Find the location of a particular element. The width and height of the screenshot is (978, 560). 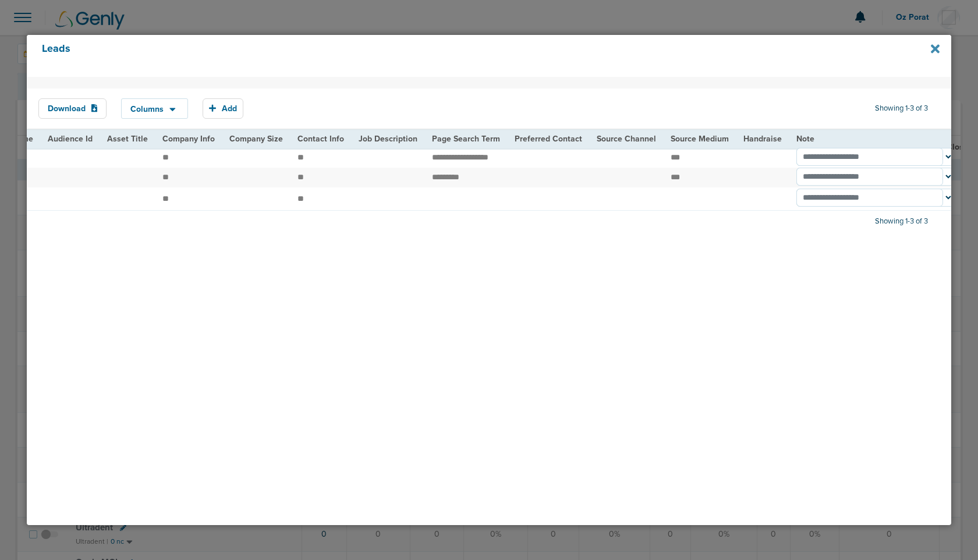

th: Company Info is located at coordinates (188, 138).